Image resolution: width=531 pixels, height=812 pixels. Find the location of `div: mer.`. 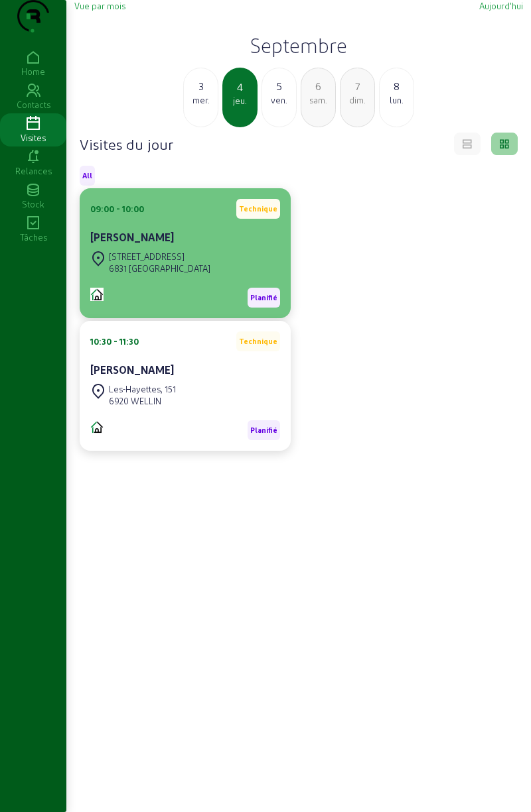

div: mer. is located at coordinates (200, 100).